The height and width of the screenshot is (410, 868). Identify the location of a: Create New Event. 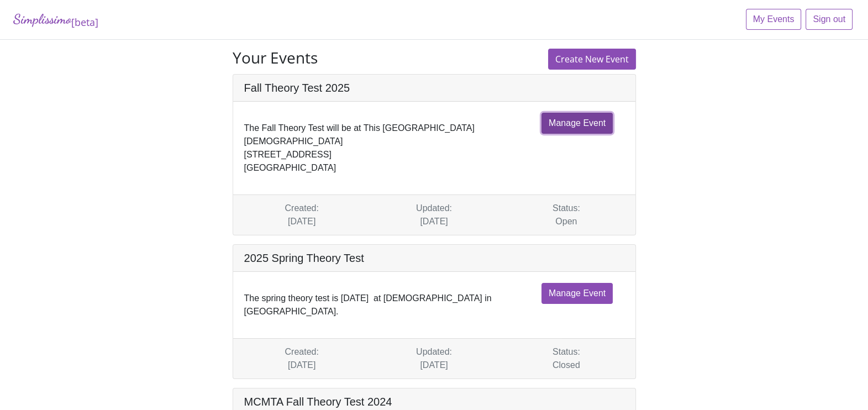
(592, 59).